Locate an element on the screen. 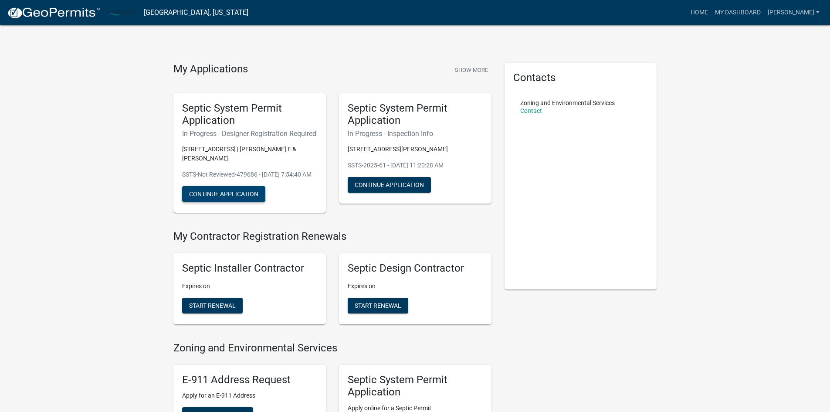  button: Show More is located at coordinates (472, 70).